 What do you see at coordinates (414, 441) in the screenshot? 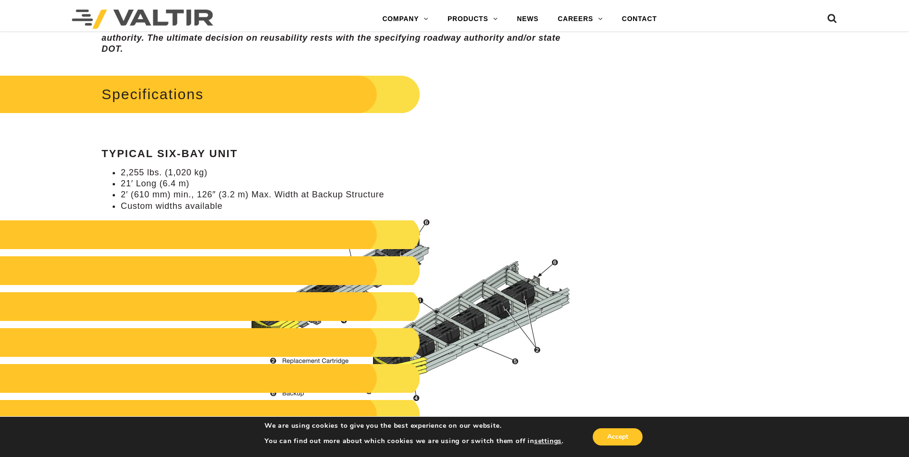
I see `p: You can find out more about which cookies we are using or switch them off in .` at bounding box center [414, 441].